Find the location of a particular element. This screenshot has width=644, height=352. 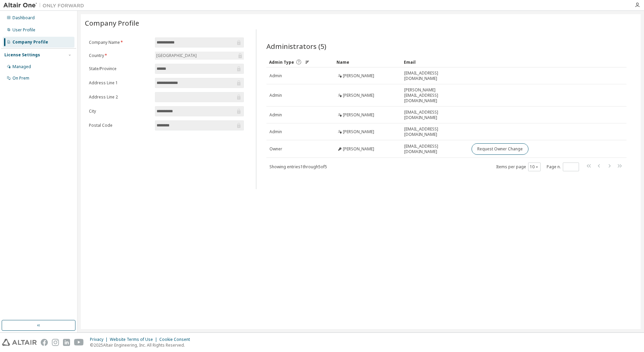

label: Company Name is located at coordinates (120, 42).